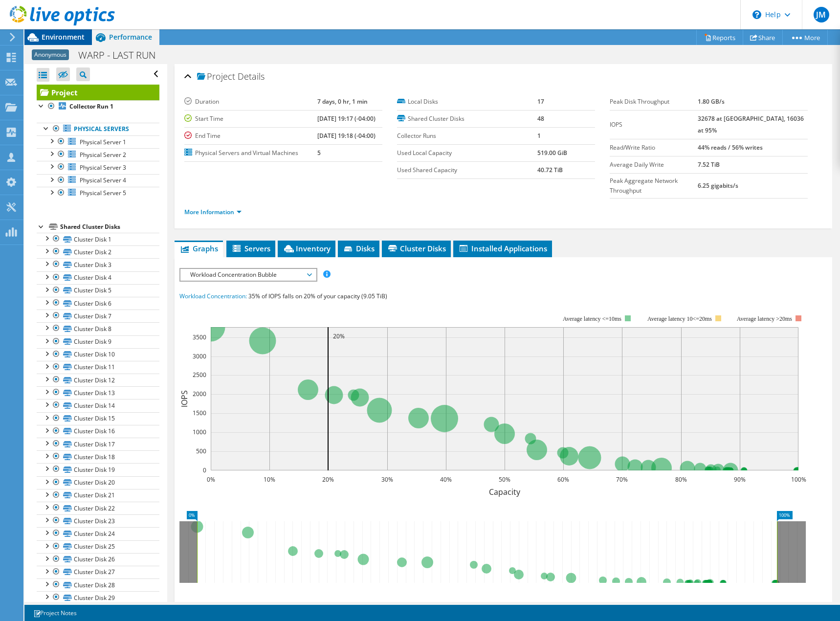 This screenshot has width=840, height=621. I want to click on span: Workload Concentration Bubble, so click(248, 275).